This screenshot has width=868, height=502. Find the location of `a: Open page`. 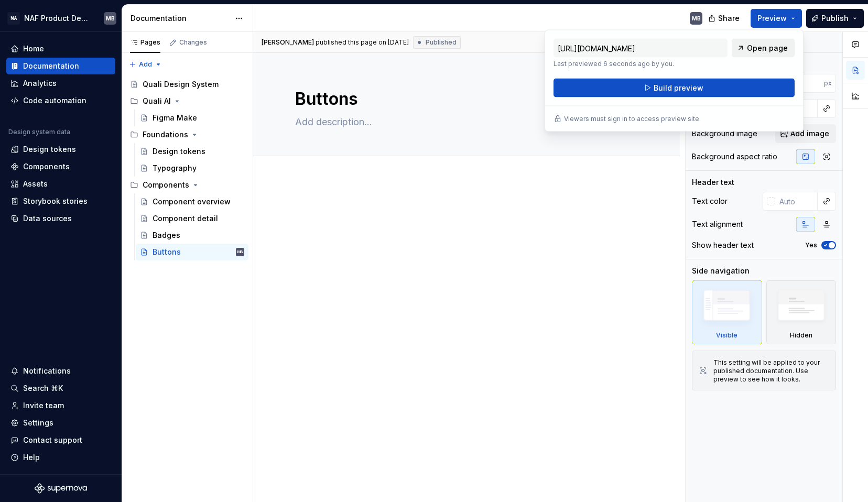

a: Open page is located at coordinates (763, 48).